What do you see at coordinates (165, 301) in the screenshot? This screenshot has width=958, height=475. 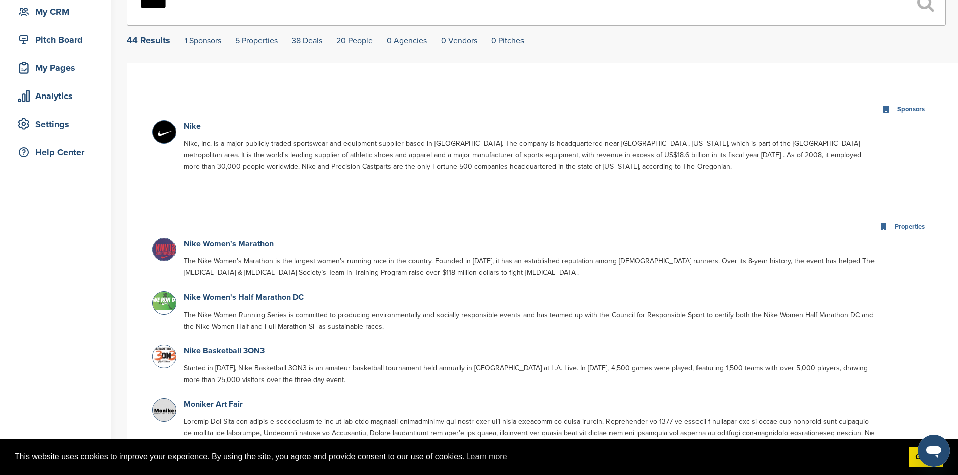 I see `img: Open uri20141112 64162 oaokmq?1415808710` at bounding box center [165, 301].